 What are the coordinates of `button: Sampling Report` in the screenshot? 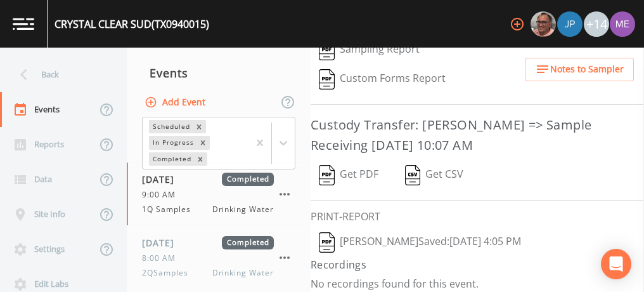 It's located at (369, 50).